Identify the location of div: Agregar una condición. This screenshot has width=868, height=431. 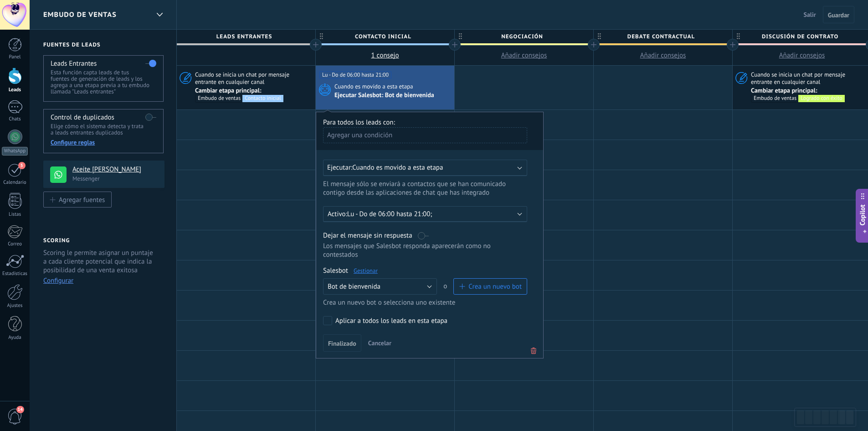
(425, 135).